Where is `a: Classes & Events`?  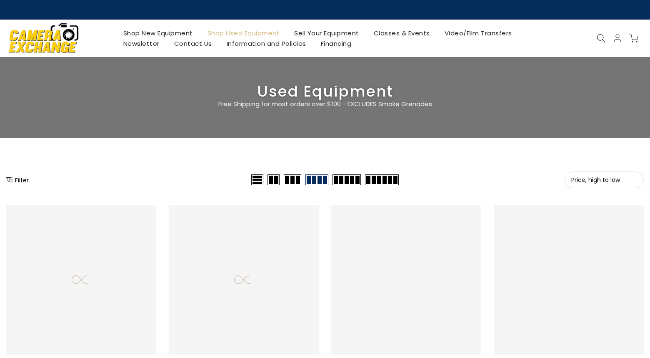
a: Classes & Events is located at coordinates (401, 33).